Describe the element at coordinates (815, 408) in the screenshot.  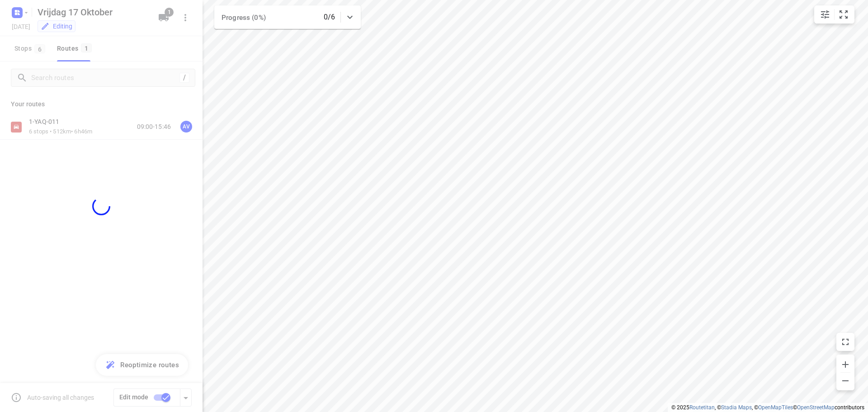
I see `a: OpenStreetMap` at that location.